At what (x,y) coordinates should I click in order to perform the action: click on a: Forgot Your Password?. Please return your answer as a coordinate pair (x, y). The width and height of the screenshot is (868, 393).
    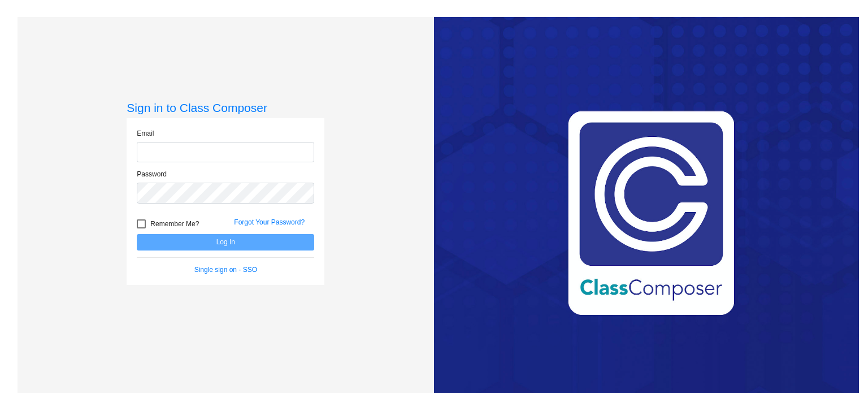
    Looking at the image, I should click on (269, 222).